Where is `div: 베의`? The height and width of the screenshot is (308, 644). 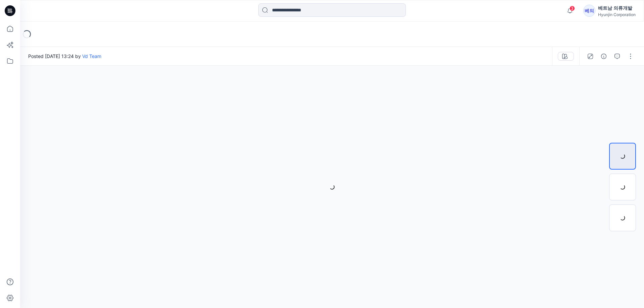 div: 베의 is located at coordinates (590, 11).